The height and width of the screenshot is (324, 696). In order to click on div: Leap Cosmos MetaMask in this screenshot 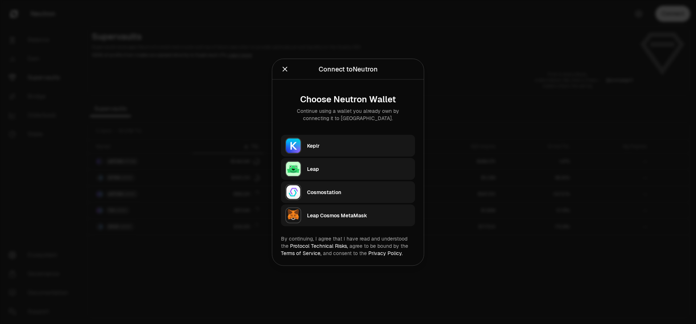, I will do `click(359, 215)`.